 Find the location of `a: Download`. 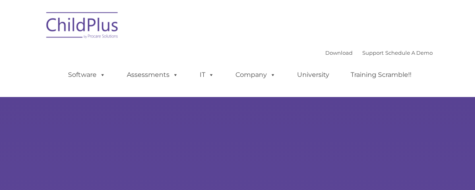

a: Download is located at coordinates (339, 53).